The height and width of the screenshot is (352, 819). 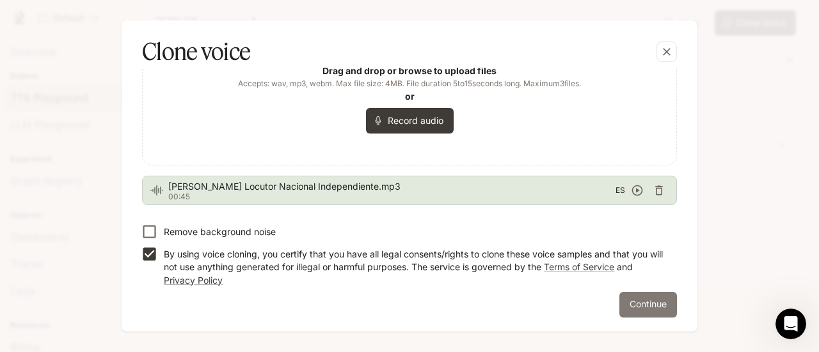 I want to click on span: Accepts: wav, mp3, webm. Max file size: 4MB. File duration 5 to 15 seconds long. Maximum 3 files., so click(x=409, y=84).